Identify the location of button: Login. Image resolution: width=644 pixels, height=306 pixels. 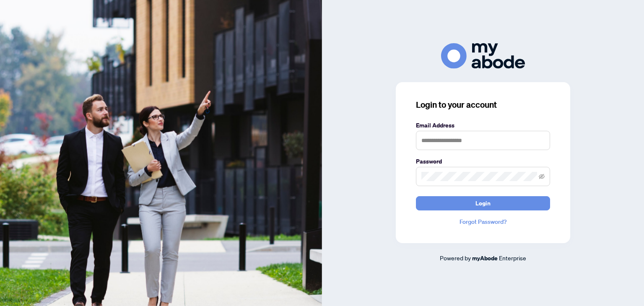
(483, 203).